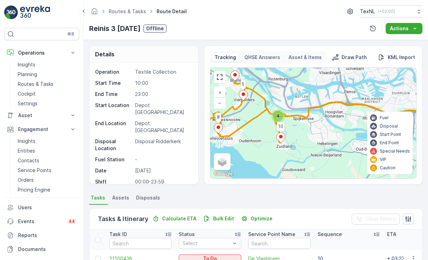 The height and width of the screenshot is (260, 428). I want to click on p: Documents, so click(47, 249).